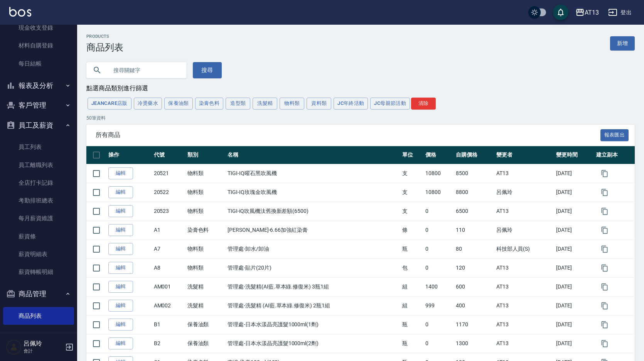 This screenshot has height=361, width=644. Describe the element at coordinates (474, 211) in the screenshot. I see `td: 6500` at that location.